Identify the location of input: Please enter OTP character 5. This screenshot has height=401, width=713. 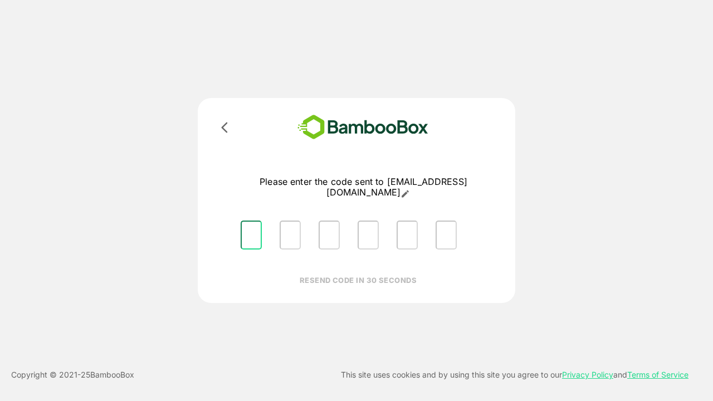
(407, 235).